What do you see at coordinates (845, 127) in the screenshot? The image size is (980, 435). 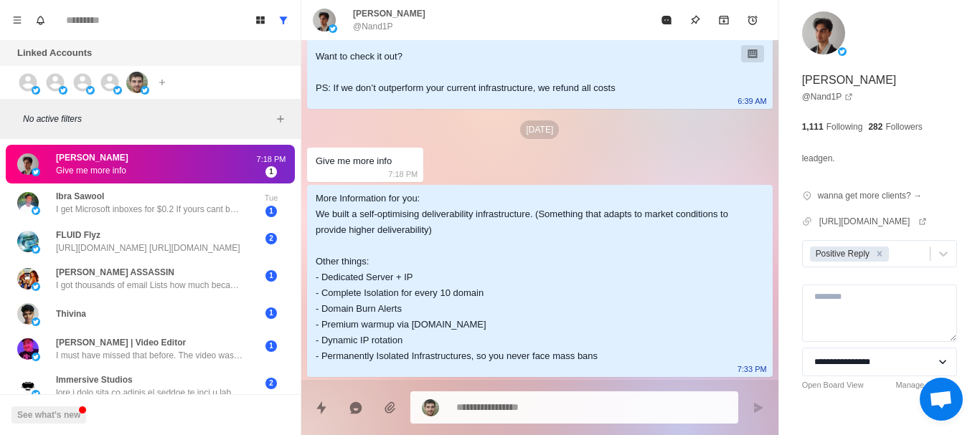 I see `p: Following` at bounding box center [845, 127].